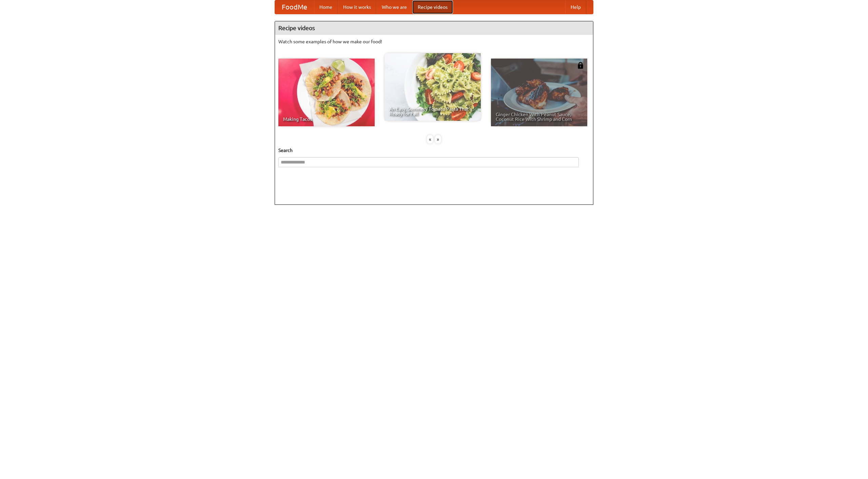  I want to click on a: Who we are, so click(394, 7).